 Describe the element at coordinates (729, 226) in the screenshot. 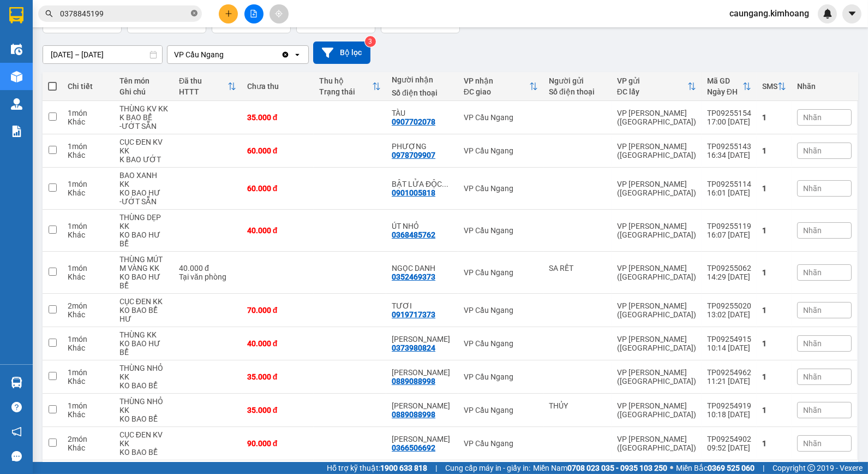

I see `div: TP09255119` at that location.